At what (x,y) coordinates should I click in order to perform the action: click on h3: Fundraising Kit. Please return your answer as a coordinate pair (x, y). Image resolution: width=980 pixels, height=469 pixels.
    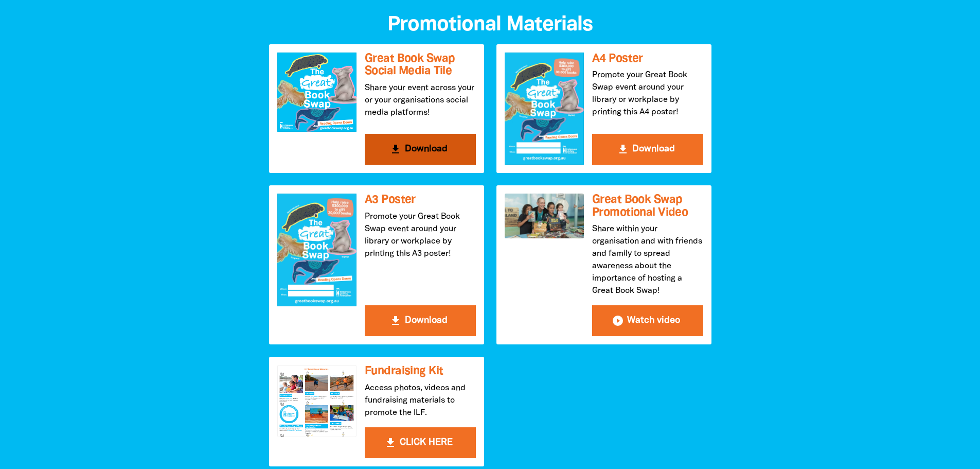
    Looking at the image, I should click on (421, 371).